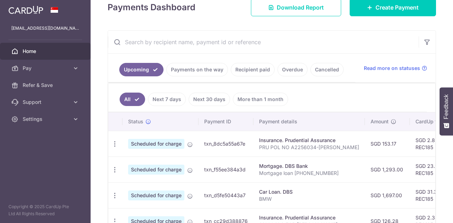 This screenshot has width=453, height=223. I want to click on button: Feedback - Show survey, so click(447, 112).